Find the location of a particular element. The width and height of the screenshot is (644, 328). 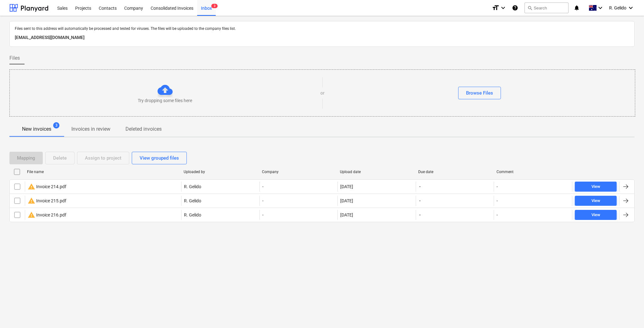

p: Try dropping some files here is located at coordinates (164, 101).